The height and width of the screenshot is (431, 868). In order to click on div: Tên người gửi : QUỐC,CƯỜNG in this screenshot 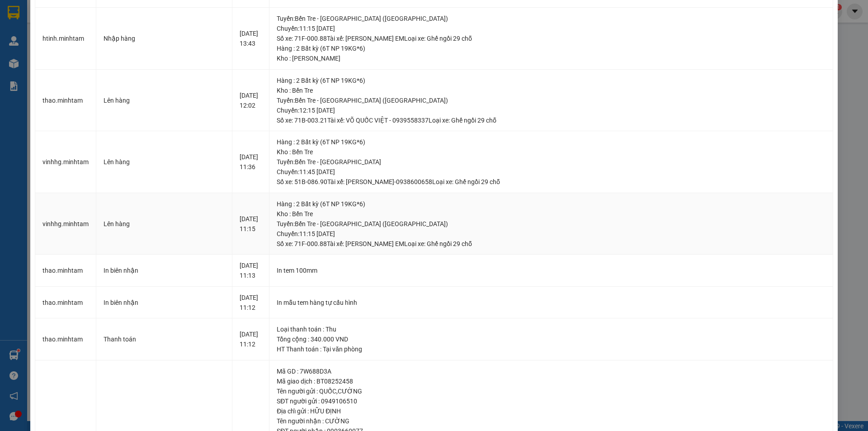, I will do `click(551, 391)`.